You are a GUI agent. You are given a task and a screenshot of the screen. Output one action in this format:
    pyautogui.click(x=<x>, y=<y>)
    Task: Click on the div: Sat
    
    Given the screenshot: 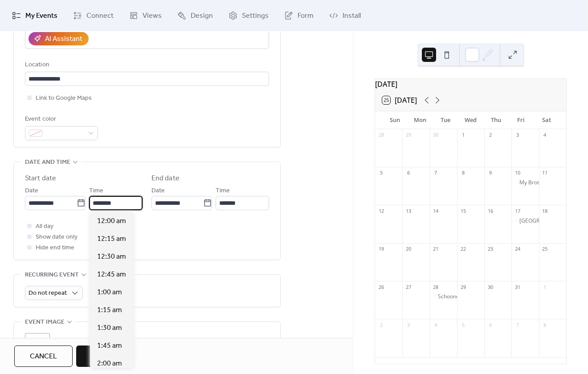 What is the action you would take?
    pyautogui.click(x=546, y=120)
    